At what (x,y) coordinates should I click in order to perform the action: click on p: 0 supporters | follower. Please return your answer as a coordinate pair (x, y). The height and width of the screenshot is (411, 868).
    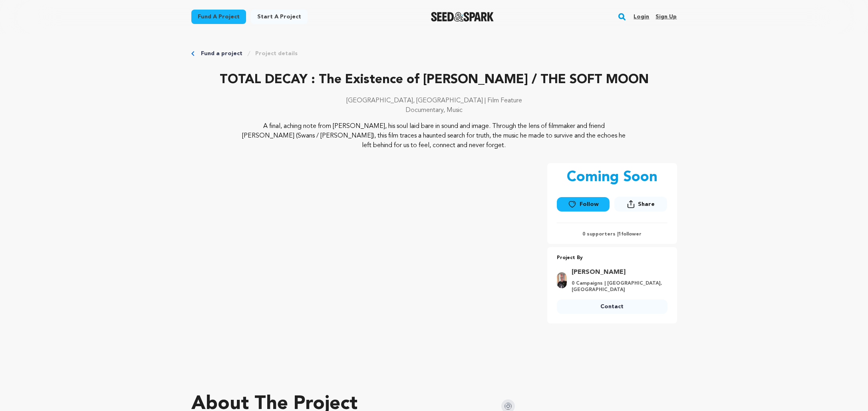
    Looking at the image, I should click on (612, 234).